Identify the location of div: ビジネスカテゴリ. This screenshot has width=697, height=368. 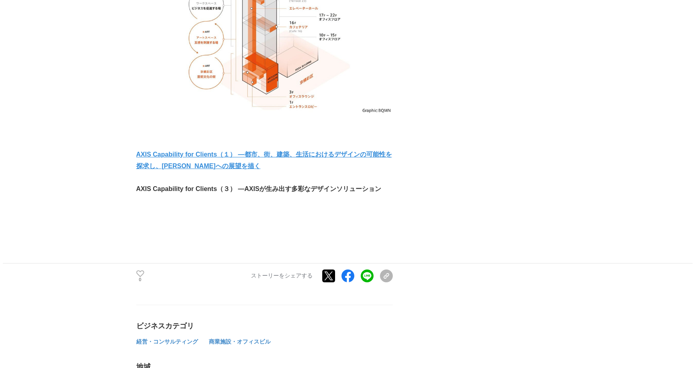
(264, 326).